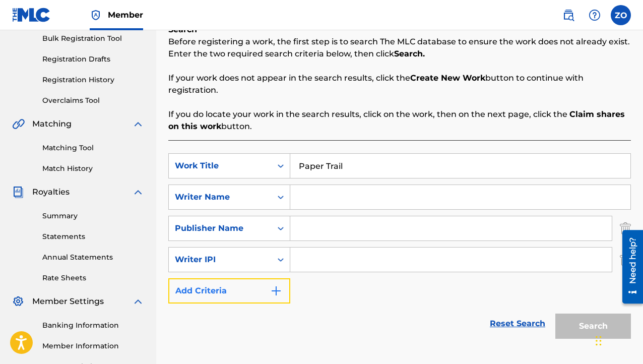 The image size is (643, 364). Describe the element at coordinates (51, 192) in the screenshot. I see `span: Royalties` at that location.